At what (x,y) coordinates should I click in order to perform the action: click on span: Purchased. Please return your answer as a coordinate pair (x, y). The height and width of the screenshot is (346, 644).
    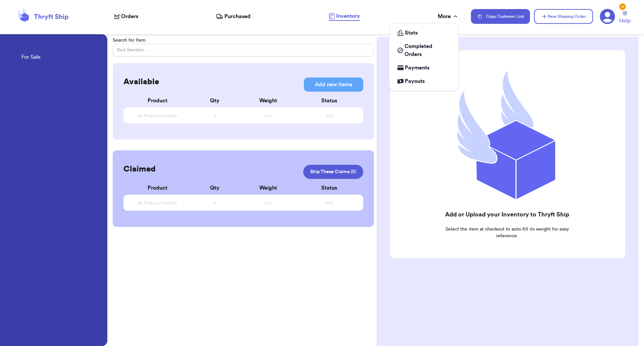
    Looking at the image, I should click on (237, 17).